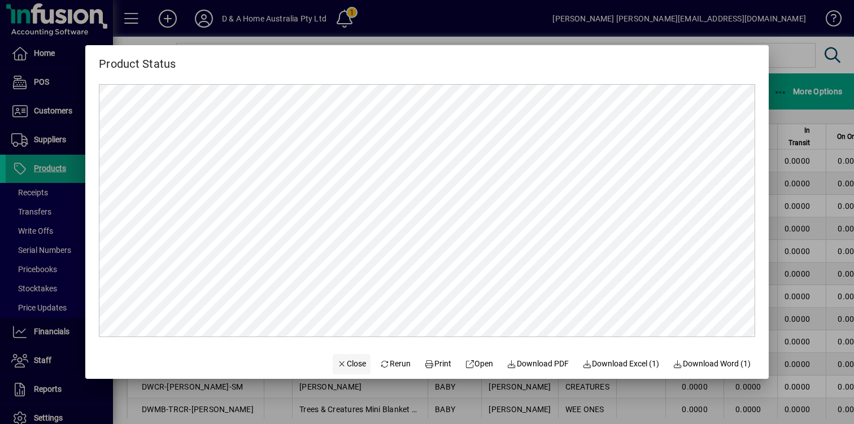  What do you see at coordinates (711, 364) in the screenshot?
I see `button: Download Word (1)` at bounding box center [711, 364].